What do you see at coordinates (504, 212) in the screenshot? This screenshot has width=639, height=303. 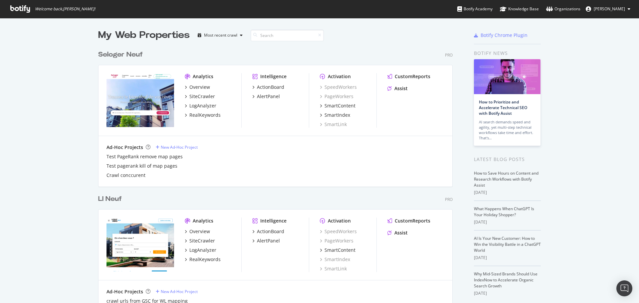 I see `a: What Happens When ChatGPT Is Your Holiday Shopper?` at bounding box center [504, 212].